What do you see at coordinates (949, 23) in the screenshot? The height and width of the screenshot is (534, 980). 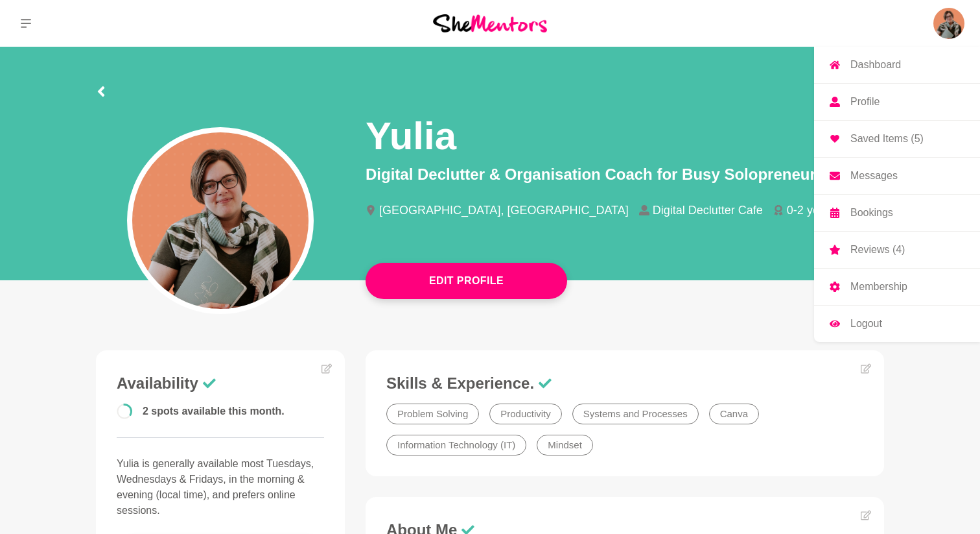 I see `img: Yulia` at bounding box center [949, 23].